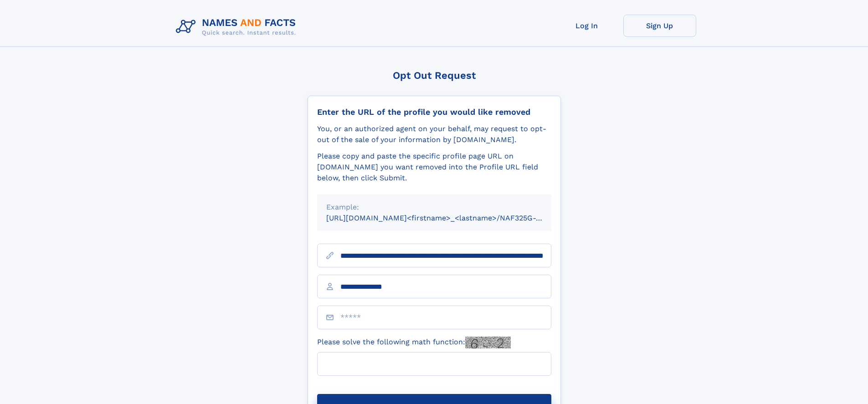  I want to click on label: Please solve the following math function:, so click(414, 343).